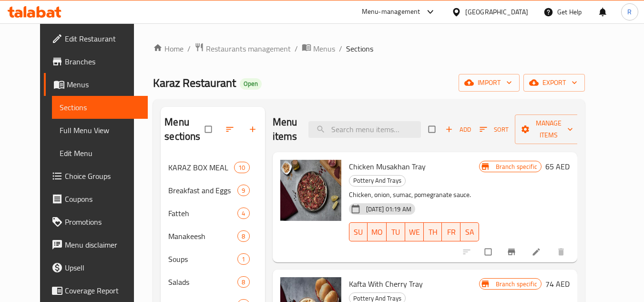 Image resolution: width=644 pixels, height=302 pixels. I want to click on span: Manage items, so click(549, 129).